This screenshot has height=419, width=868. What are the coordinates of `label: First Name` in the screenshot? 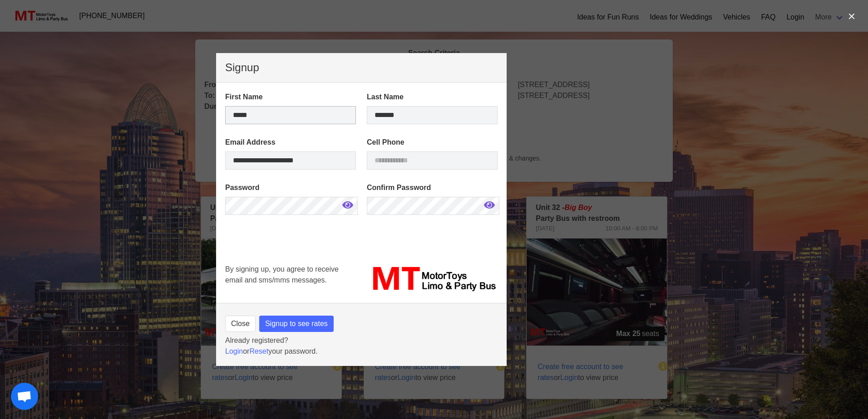 It's located at (291, 97).